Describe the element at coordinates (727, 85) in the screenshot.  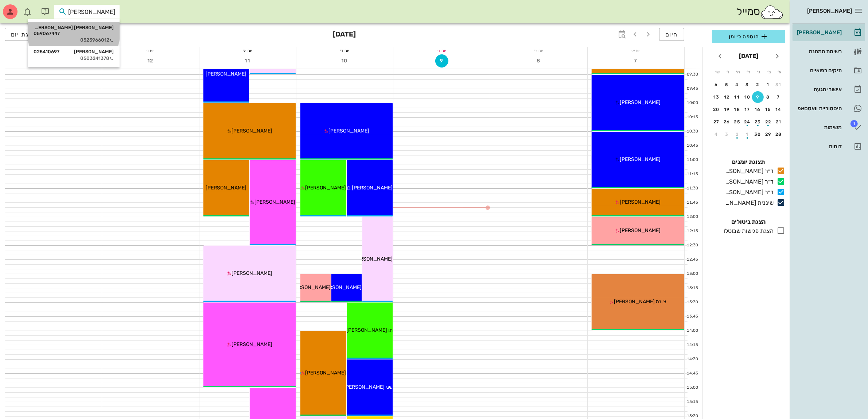
I see `button: 5` at that location.